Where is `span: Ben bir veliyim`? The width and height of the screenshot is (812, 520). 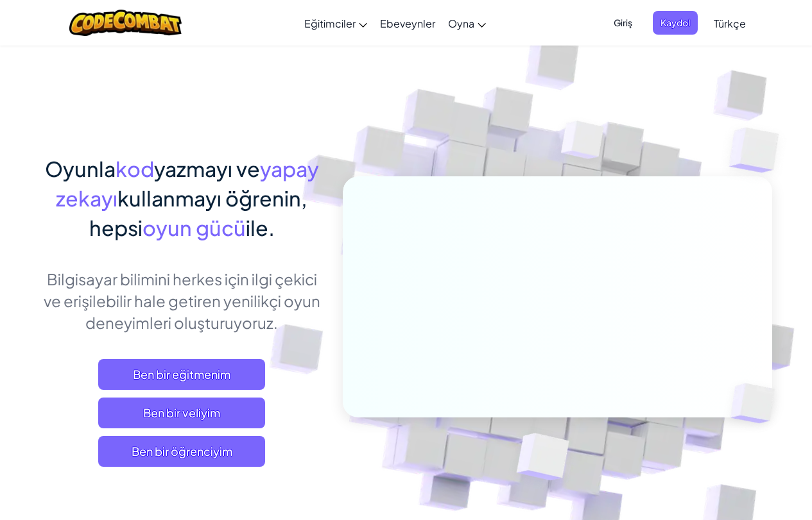 span: Ben bir veliyim is located at coordinates (182, 413).